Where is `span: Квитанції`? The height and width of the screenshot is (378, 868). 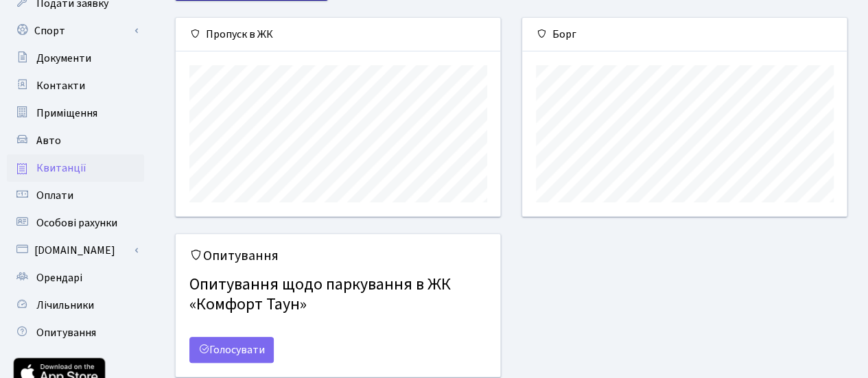
span: Квитанції is located at coordinates (61, 168).